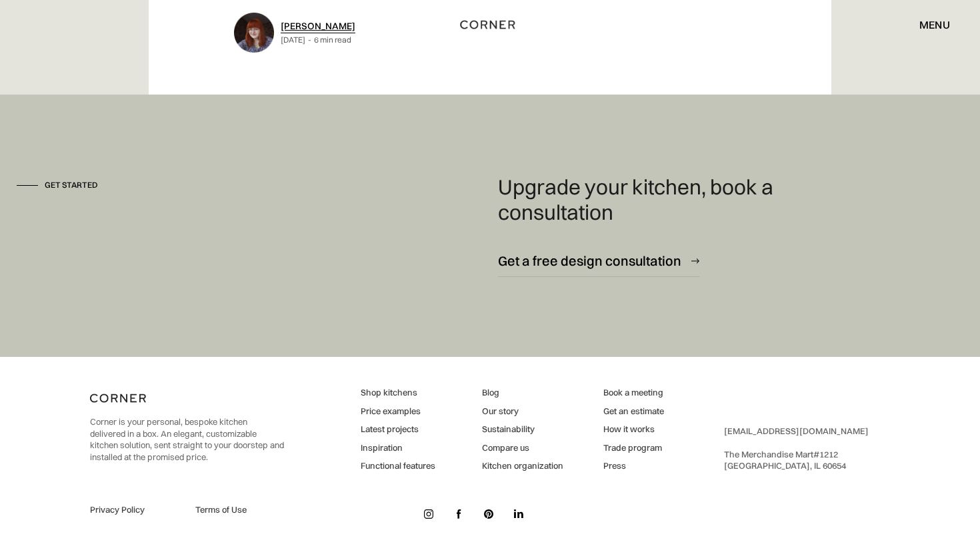 Image resolution: width=980 pixels, height=554 pixels. I want to click on div: Get a free design consultation, so click(589, 260).